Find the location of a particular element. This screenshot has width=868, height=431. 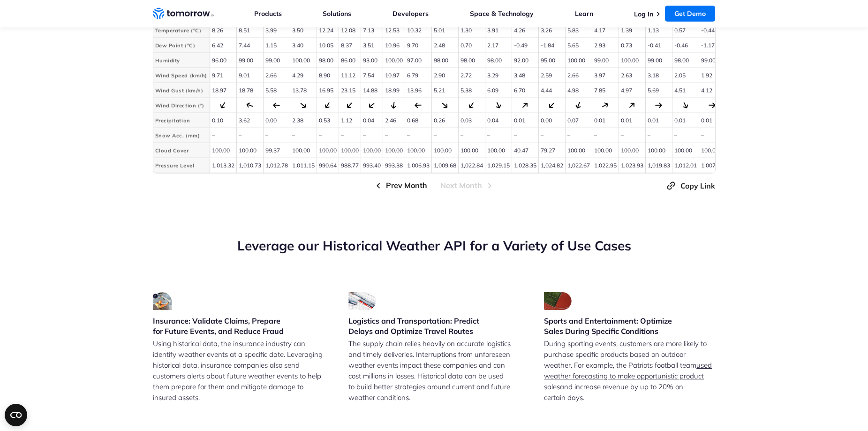

td: 3.29 is located at coordinates (498, 75).